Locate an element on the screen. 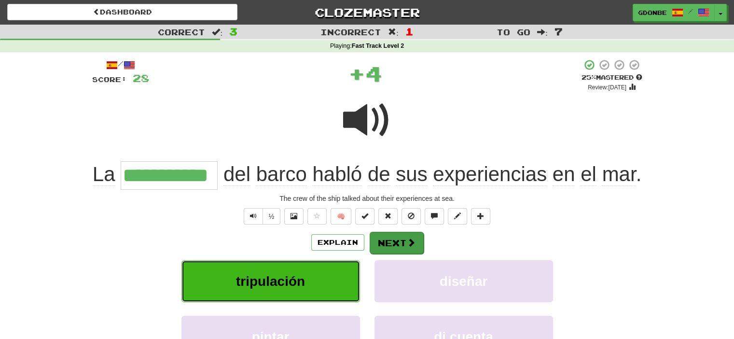 This screenshot has width=734, height=339. span: To go is located at coordinates (513, 32).